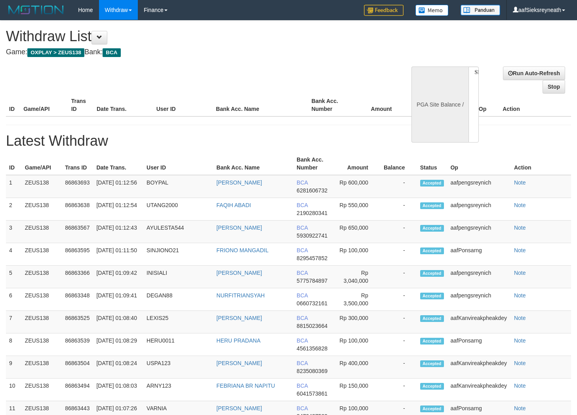 Image resolution: width=577 pixels, height=415 pixels. I want to click on td: HERU0011, so click(178, 344).